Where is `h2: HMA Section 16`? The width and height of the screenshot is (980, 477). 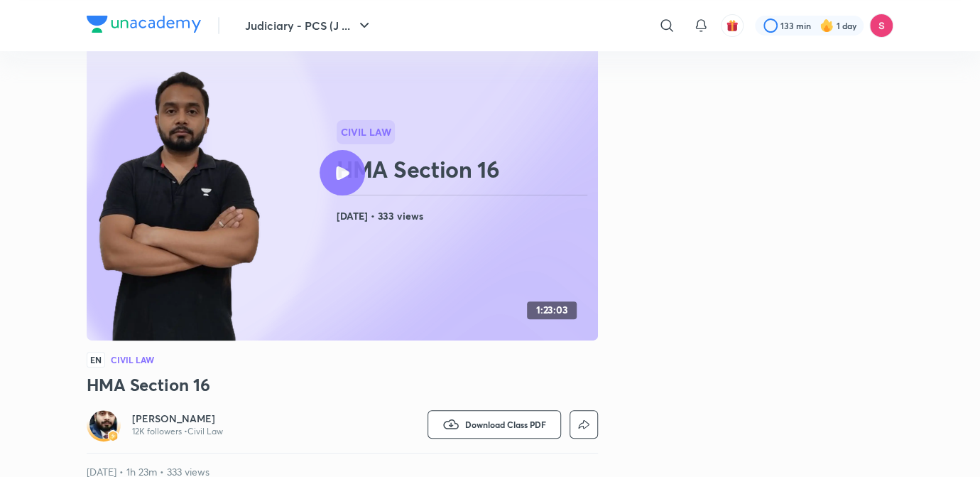 h2: HMA Section 16 is located at coordinates (465, 169).